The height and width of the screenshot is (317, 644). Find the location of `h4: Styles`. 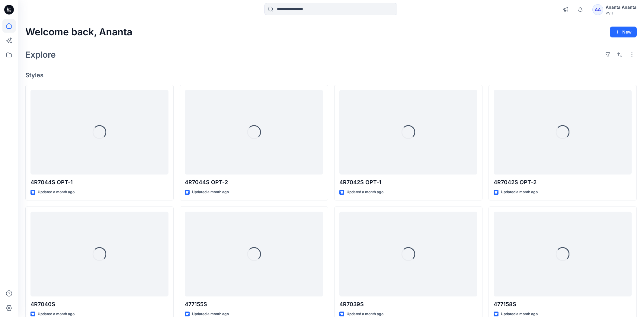

h4: Styles is located at coordinates (331, 75).